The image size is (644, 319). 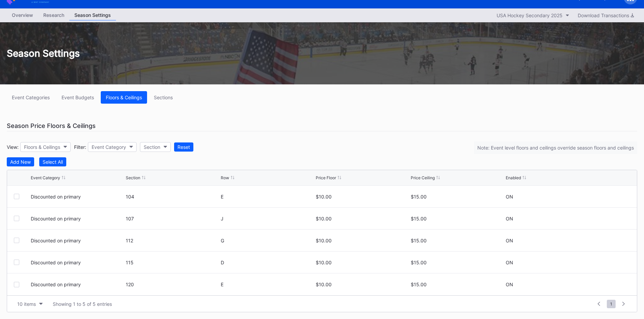 What do you see at coordinates (78, 97) in the screenshot?
I see `a: Event Budgets` at bounding box center [78, 97].